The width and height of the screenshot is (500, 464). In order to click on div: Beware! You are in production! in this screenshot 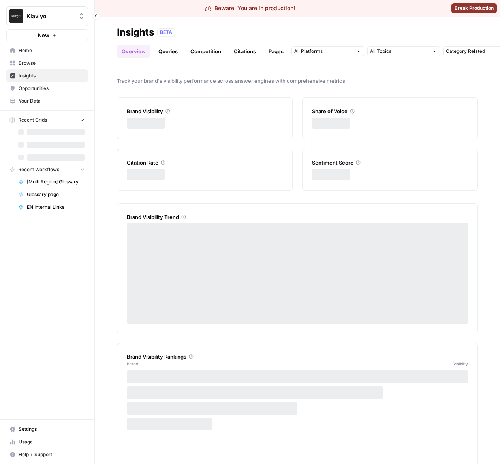, I will do `click(250, 8)`.